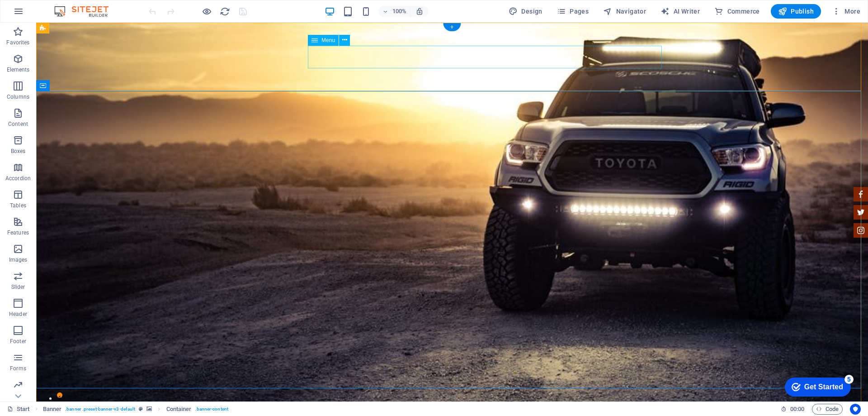 The image size is (868, 416). What do you see at coordinates (18, 232) in the screenshot?
I see `p: Features` at bounding box center [18, 232].